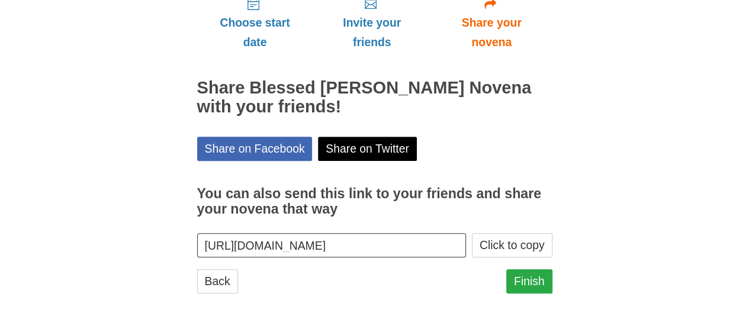 The image size is (749, 326). What do you see at coordinates (255, 33) in the screenshot?
I see `span: Choose start date` at bounding box center [255, 33].